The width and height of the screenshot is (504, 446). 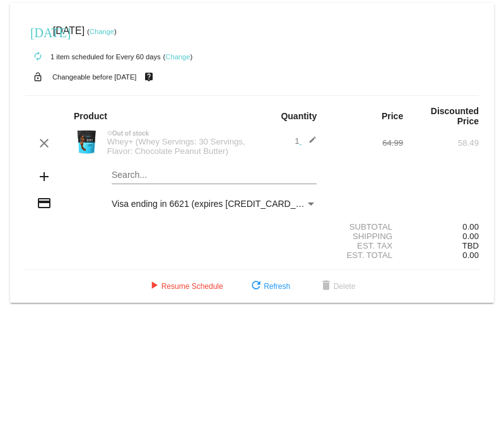 I want to click on mat-icon: credit_card, so click(x=44, y=203).